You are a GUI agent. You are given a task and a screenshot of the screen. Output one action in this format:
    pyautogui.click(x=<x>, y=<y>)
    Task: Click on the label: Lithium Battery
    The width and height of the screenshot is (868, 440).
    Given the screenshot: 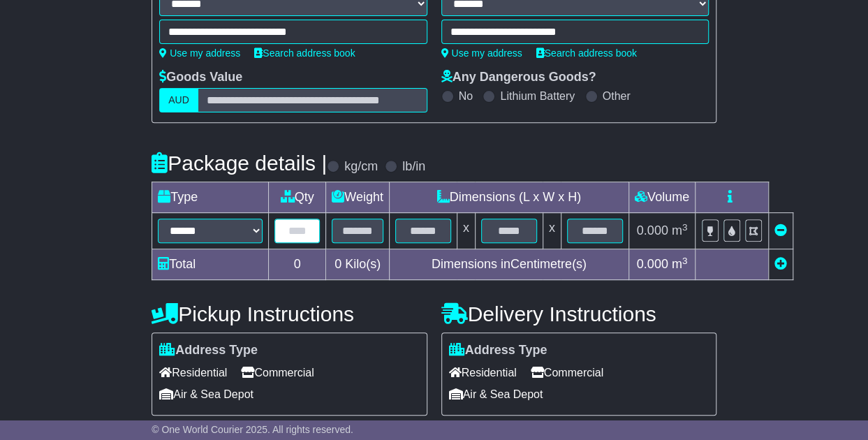 What is the action you would take?
    pyautogui.click(x=537, y=96)
    